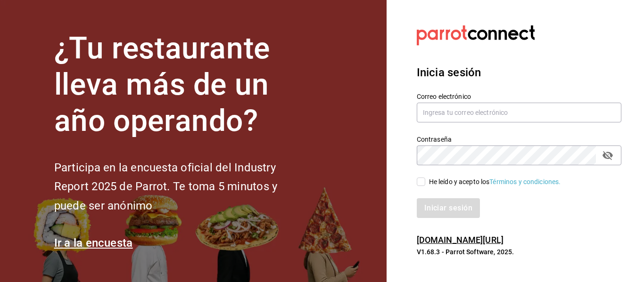  Describe the element at coordinates (608, 155) in the screenshot. I see `button: passwordField` at that location.